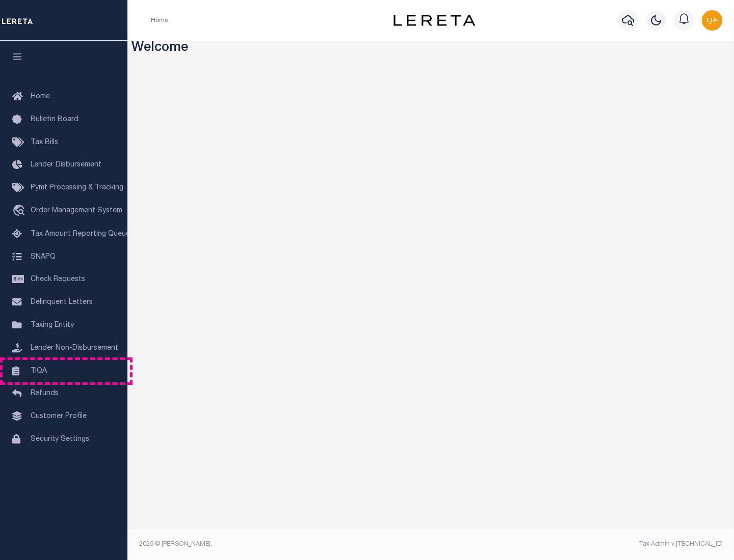 Image resolution: width=734 pixels, height=560 pixels. What do you see at coordinates (40, 96) in the screenshot?
I see `span: Home` at bounding box center [40, 96].